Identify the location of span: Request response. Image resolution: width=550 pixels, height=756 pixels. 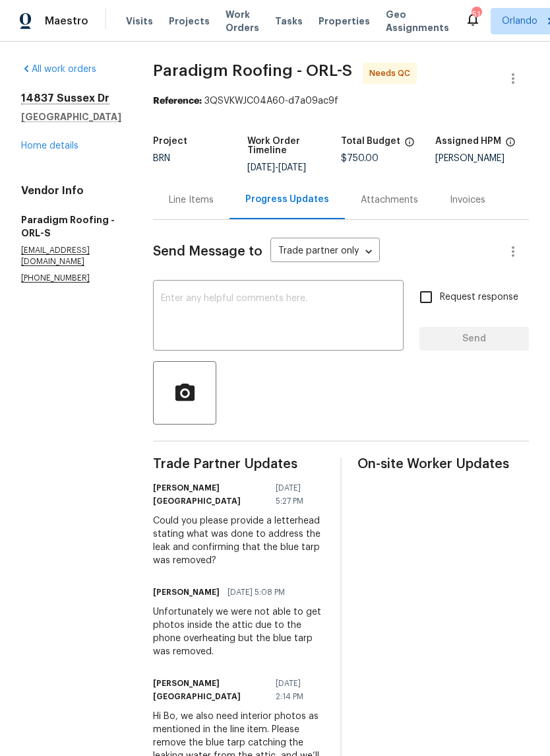
(479, 297).